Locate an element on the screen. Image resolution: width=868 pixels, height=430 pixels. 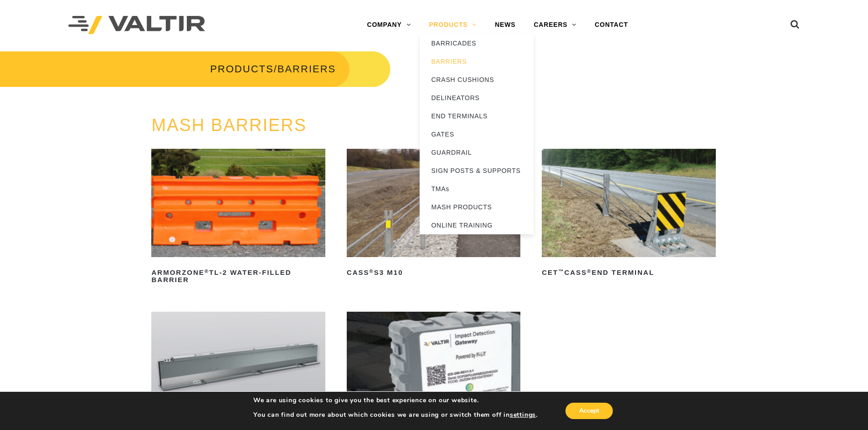
a: ArmorZone®TL-2 Water-Filled Barrier is located at coordinates (238, 218).